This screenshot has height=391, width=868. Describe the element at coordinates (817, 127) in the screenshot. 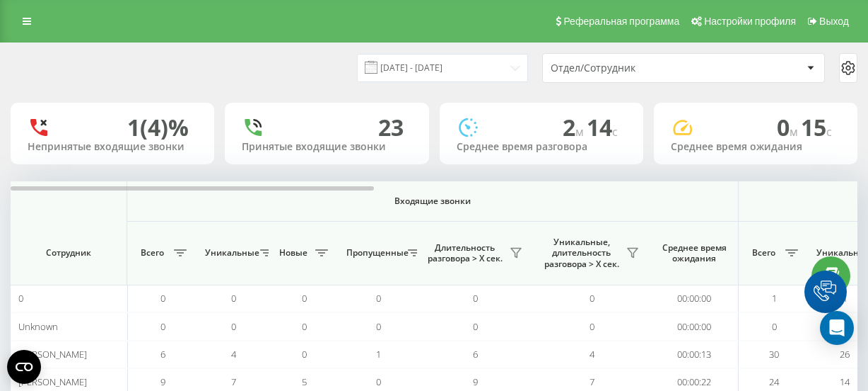

I see `span: 15` at that location.